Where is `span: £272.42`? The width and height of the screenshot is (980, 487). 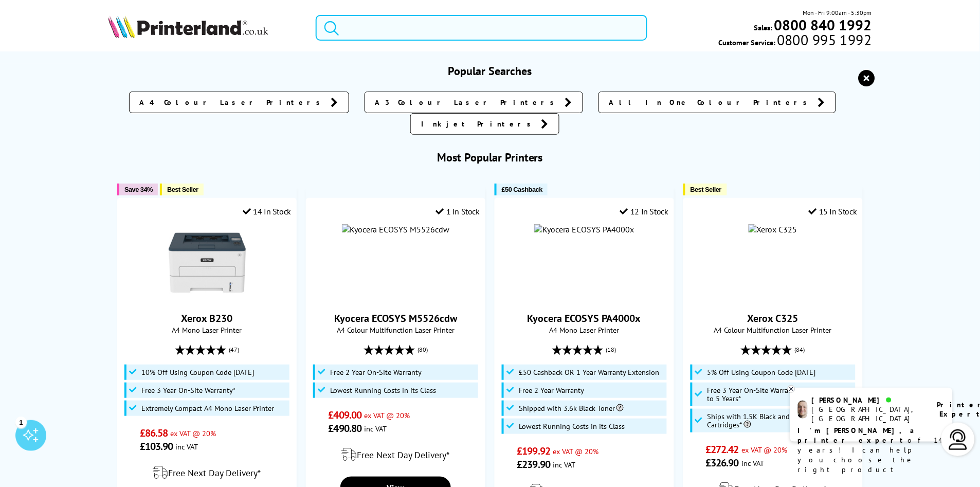 span: £272.42 is located at coordinates (722, 449).